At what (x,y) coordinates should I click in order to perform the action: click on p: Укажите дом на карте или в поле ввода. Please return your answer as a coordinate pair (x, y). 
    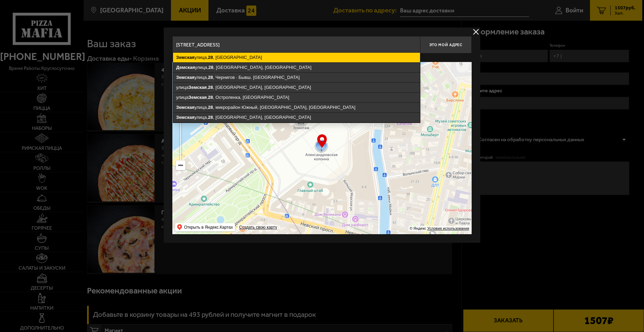
    Looking at the image, I should click on (221, 58).